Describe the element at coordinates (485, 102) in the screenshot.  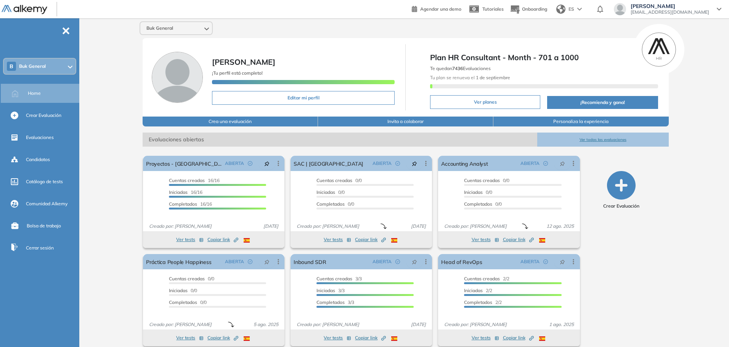
I see `button: Ver planes` at that location.